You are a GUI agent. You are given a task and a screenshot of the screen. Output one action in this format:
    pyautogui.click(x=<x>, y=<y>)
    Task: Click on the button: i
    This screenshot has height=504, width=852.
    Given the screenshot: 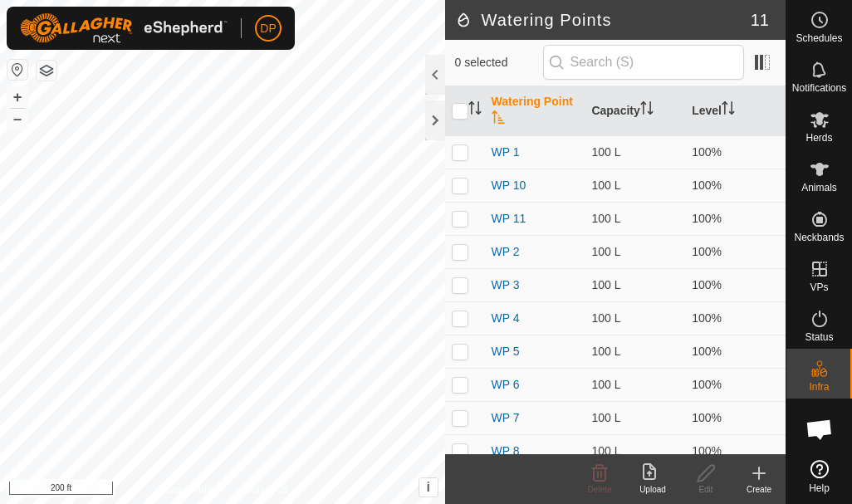 What is the action you would take?
    pyautogui.click(x=428, y=487)
    